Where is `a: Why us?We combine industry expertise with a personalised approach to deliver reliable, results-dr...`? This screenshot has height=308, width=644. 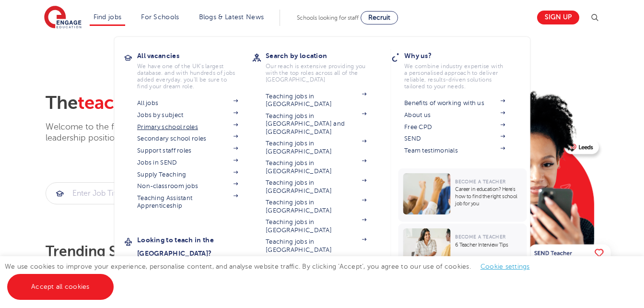 a: Why us?We combine industry expertise with a personalised approach to deliver reliable, results-dr... is located at coordinates (462, 69).